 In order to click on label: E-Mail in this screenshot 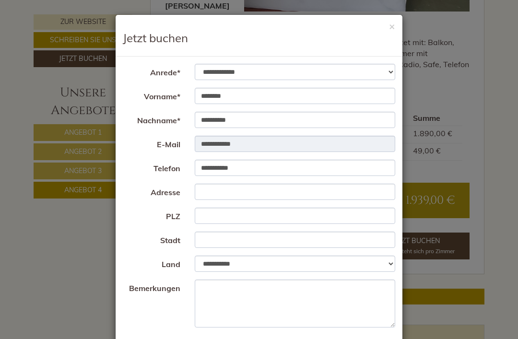, I will do `click(152, 143)`.